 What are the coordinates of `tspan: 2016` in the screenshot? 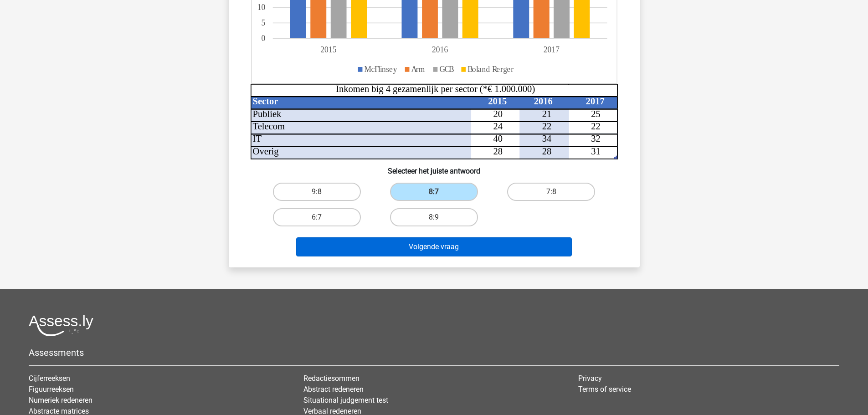 It's located at (543, 101).